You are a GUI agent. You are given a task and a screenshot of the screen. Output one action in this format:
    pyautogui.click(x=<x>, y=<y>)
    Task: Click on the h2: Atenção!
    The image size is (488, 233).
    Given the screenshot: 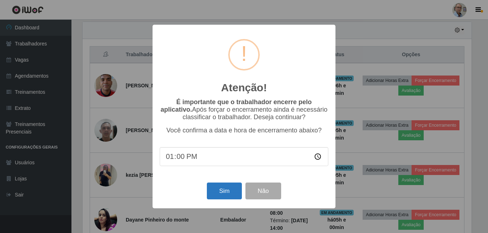 What is the action you would take?
    pyautogui.click(x=244, y=88)
    